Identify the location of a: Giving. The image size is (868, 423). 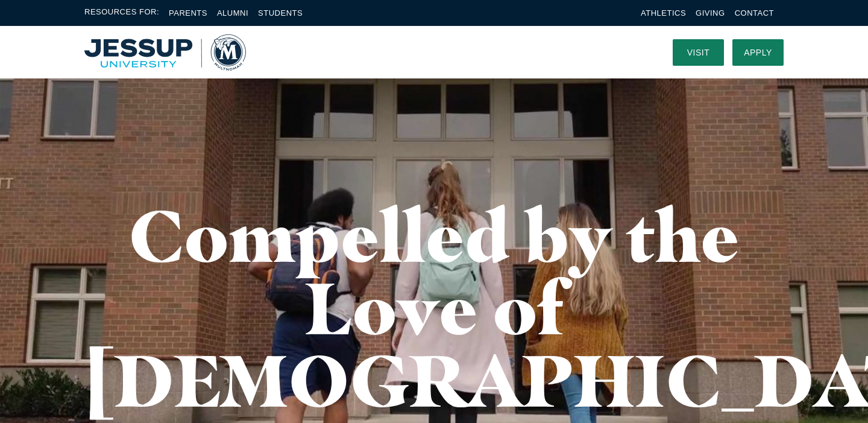
(710, 13).